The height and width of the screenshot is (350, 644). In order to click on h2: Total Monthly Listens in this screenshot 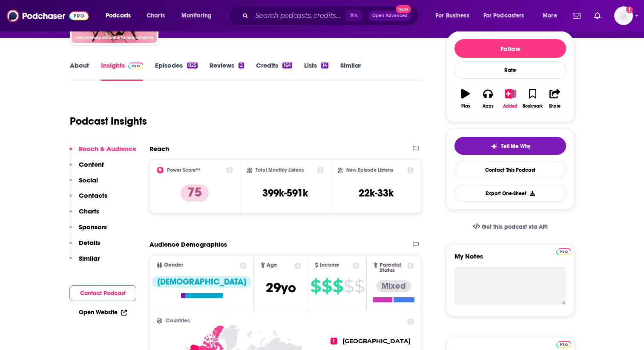, I will do `click(280, 170)`.